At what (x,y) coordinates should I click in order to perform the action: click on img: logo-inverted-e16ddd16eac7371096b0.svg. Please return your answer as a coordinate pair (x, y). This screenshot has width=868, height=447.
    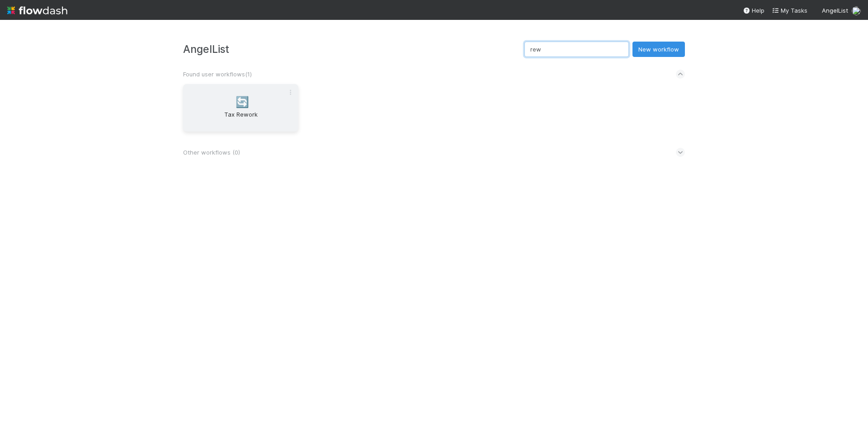
    Looking at the image, I should click on (37, 10).